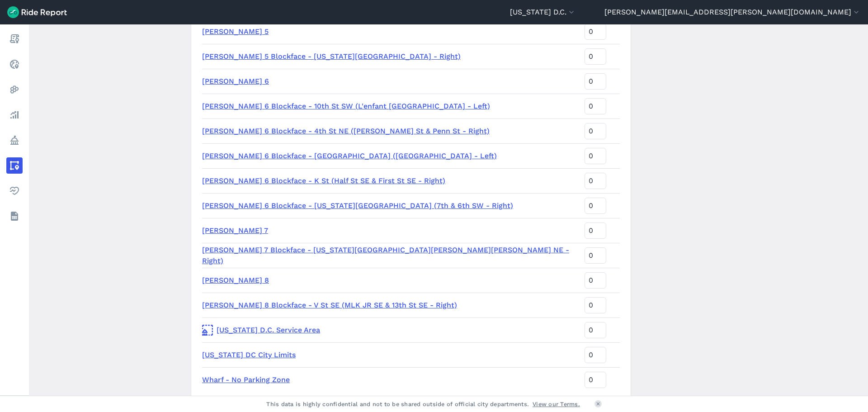 Image resolution: width=868 pixels, height=412 pixels. What do you see at coordinates (14, 115) in the screenshot?
I see `a: Analyze` at bounding box center [14, 115].